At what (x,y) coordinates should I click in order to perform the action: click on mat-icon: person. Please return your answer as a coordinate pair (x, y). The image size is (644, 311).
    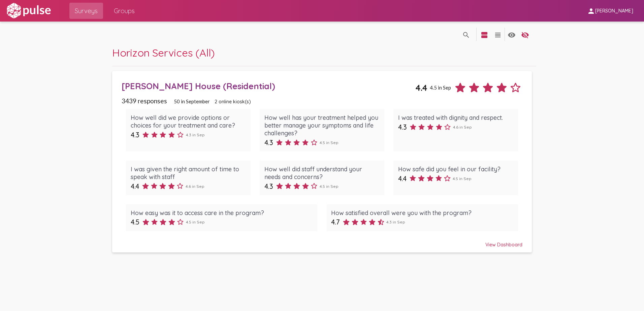
    Looking at the image, I should click on (591, 11).